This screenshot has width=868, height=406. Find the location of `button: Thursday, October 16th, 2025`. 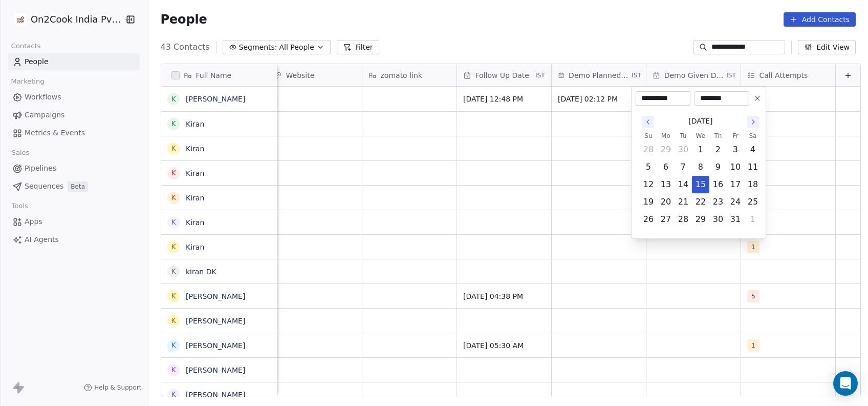

button: Thursday, October 16th, 2025 is located at coordinates (719, 185).